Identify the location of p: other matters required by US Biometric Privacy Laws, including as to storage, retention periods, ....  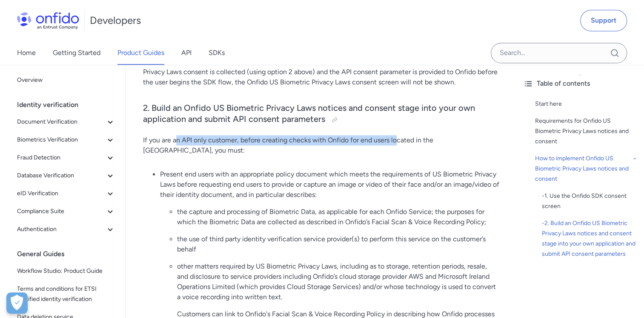
(338, 282).